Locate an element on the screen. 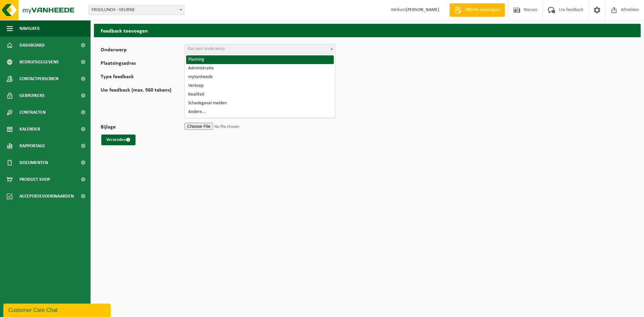 The image size is (644, 317). span: Rapportage is located at coordinates (32, 146).